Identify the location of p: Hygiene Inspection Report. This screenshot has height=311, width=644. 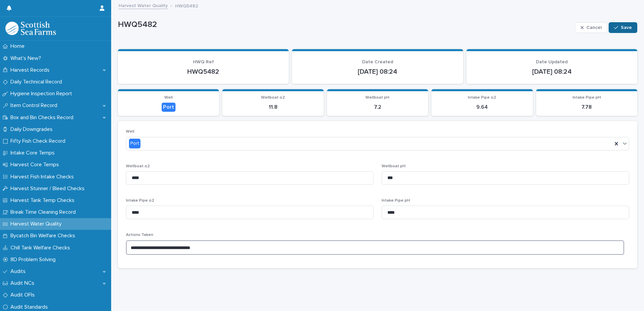
(42, 94).